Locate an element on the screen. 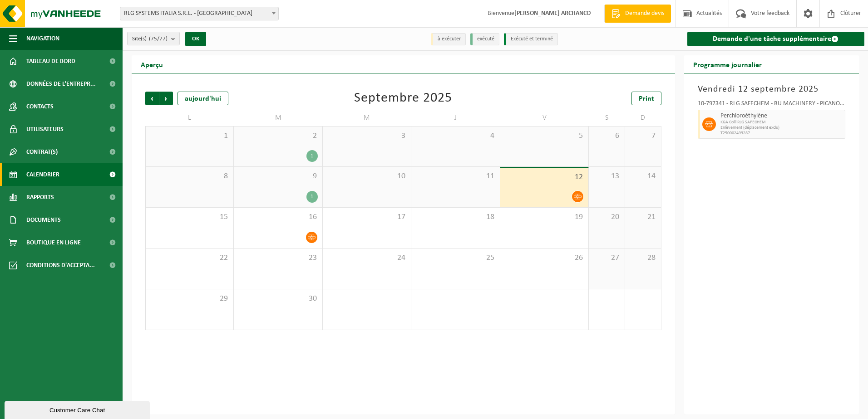  div: aujourd'hui is located at coordinates (203, 98).